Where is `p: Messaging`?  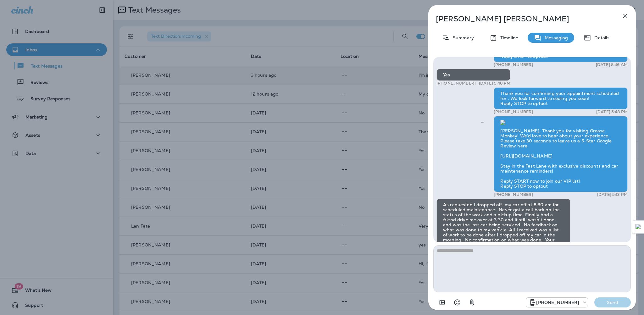
p: Messaging is located at coordinates (555, 38).